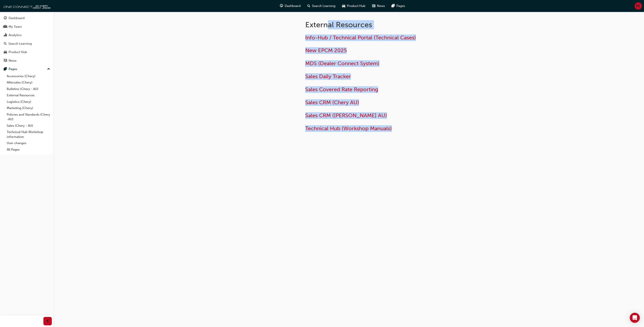  I want to click on span: Dashboard, so click(292, 6).